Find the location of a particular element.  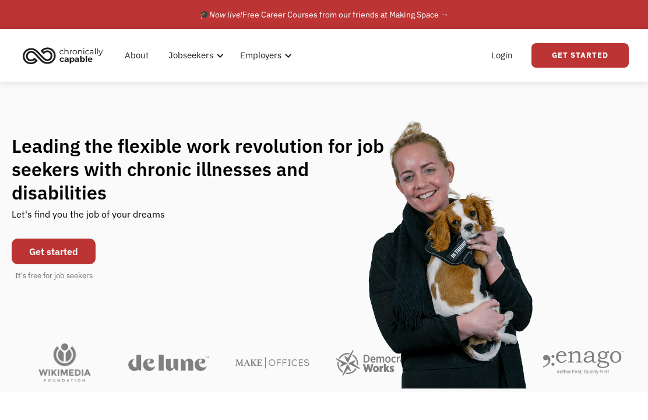

a: Get started is located at coordinates (54, 251).